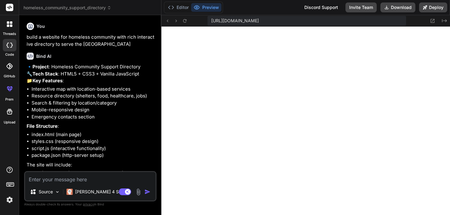 The image size is (450, 215). What do you see at coordinates (9, 34) in the screenshot?
I see `label: threads` at bounding box center [9, 34].